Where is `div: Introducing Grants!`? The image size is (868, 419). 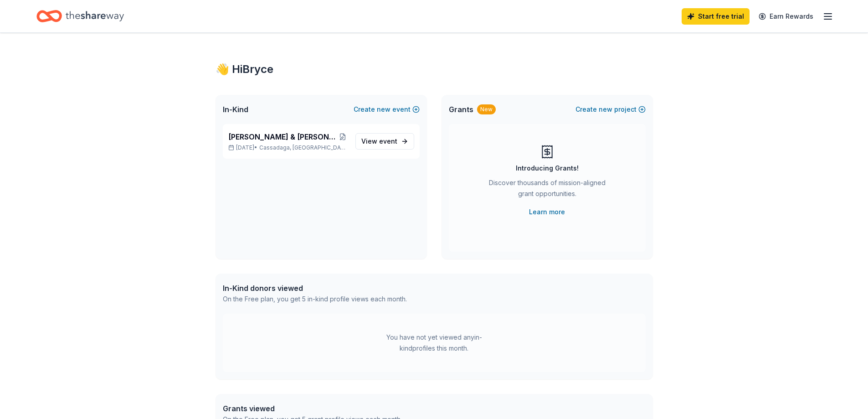 div: Introducing Grants! is located at coordinates (547, 168).